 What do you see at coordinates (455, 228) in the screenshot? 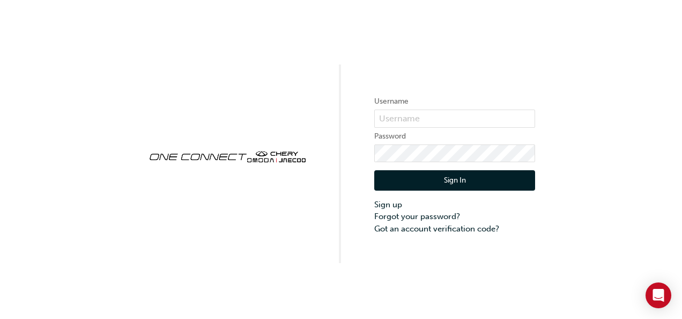
I see `a: Got an account verification code?` at bounding box center [455, 228].